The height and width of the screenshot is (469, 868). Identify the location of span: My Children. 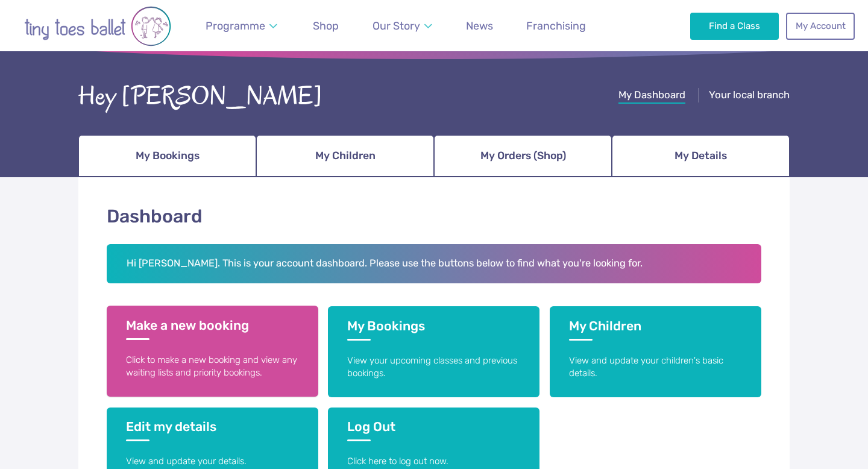
(345, 156).